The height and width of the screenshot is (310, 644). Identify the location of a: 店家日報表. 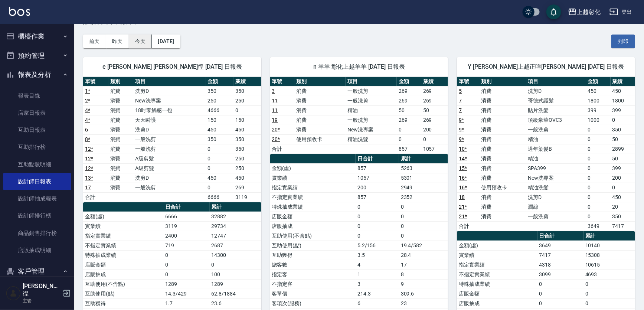
(37, 113).